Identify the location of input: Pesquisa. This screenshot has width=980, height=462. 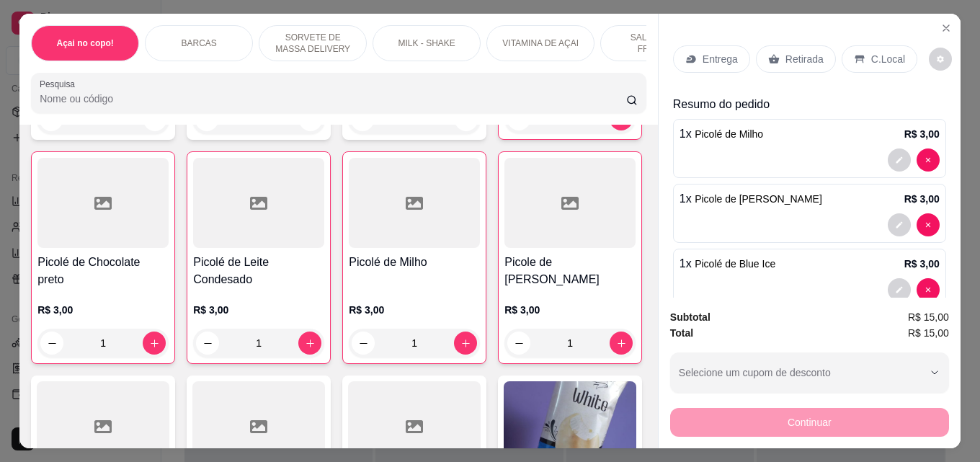
(333, 99).